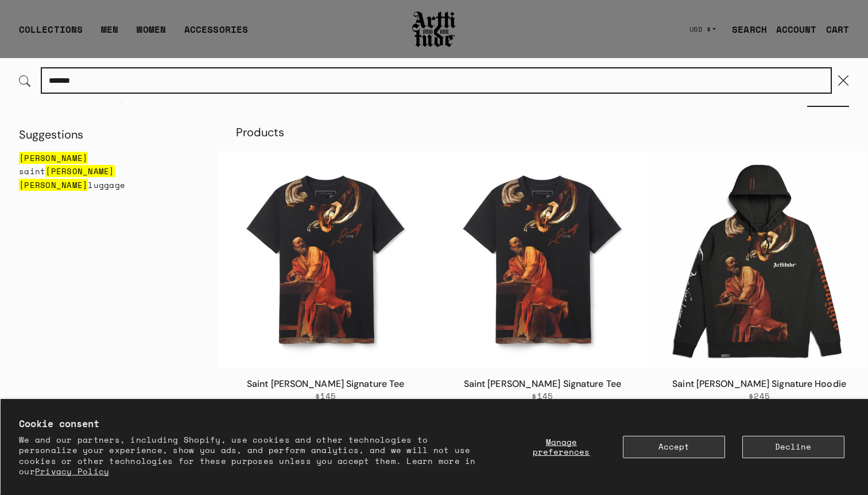 Image resolution: width=868 pixels, height=495 pixels. I want to click on span: luggage, so click(106, 184).